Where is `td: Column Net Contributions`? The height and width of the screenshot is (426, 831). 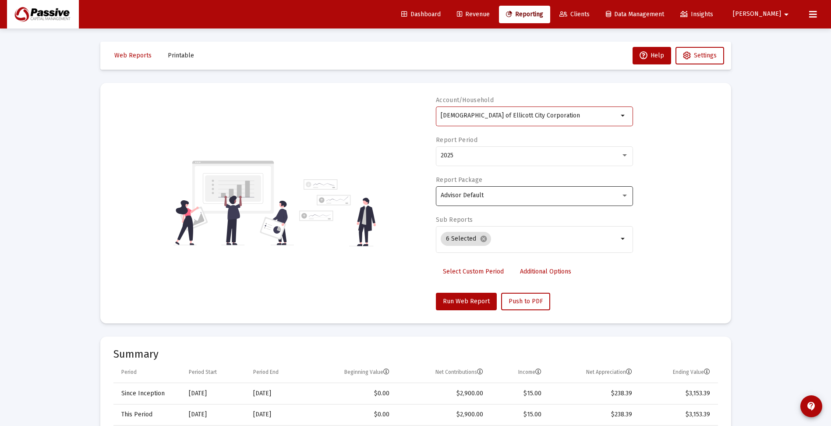 td: Column Net Contributions is located at coordinates (442, 372).